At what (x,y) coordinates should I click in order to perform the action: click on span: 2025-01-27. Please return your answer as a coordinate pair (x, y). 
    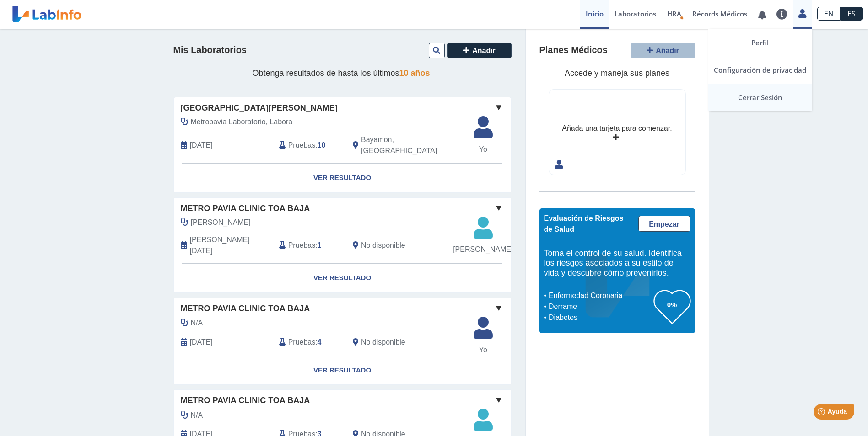
    Looking at the image, I should click on (231, 246).